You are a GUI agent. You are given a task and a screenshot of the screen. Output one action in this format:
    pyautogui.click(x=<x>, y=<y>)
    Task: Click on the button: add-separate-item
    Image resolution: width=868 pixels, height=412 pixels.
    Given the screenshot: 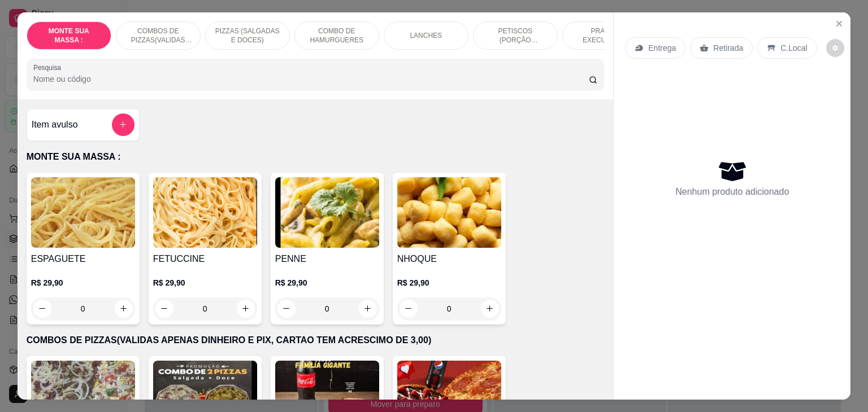 What is the action you would take?
    pyautogui.click(x=123, y=125)
    